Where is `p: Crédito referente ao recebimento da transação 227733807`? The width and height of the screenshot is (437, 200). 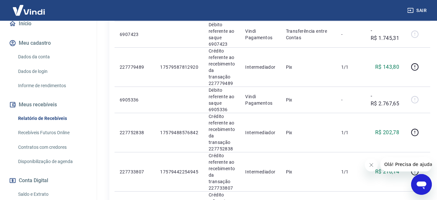 p: Crédito referente ao recebimento da transação 227733807 is located at coordinates (222, 171).